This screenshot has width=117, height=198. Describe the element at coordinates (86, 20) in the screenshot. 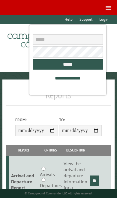

I see `a: Support` at that location.